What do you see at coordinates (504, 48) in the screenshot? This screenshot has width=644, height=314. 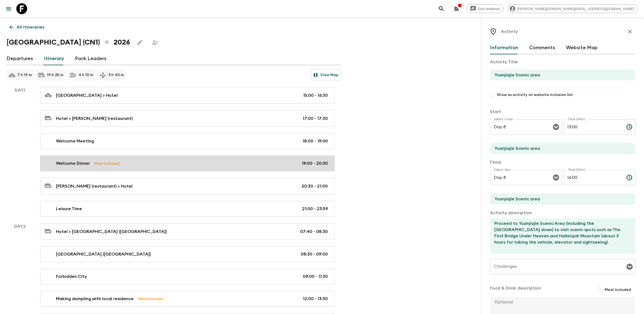 I see `button: Information` at bounding box center [504, 48].